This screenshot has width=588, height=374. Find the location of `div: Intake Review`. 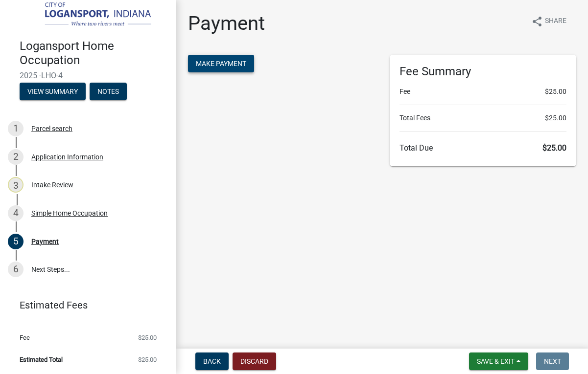

div: Intake Review is located at coordinates (53, 185).